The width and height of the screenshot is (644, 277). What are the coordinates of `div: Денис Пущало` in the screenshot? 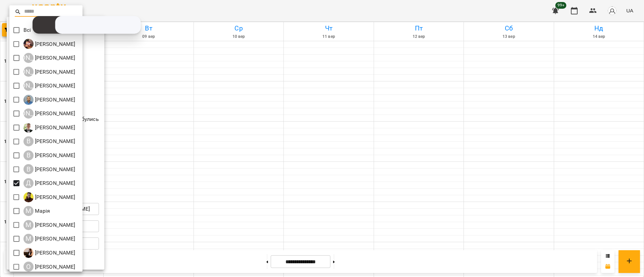 It's located at (49, 198).